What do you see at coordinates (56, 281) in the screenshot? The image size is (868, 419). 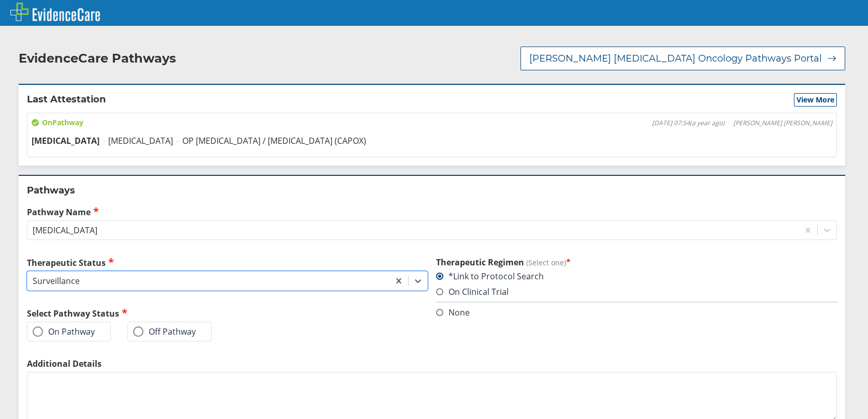 I see `div: Surveillance` at bounding box center [56, 281].